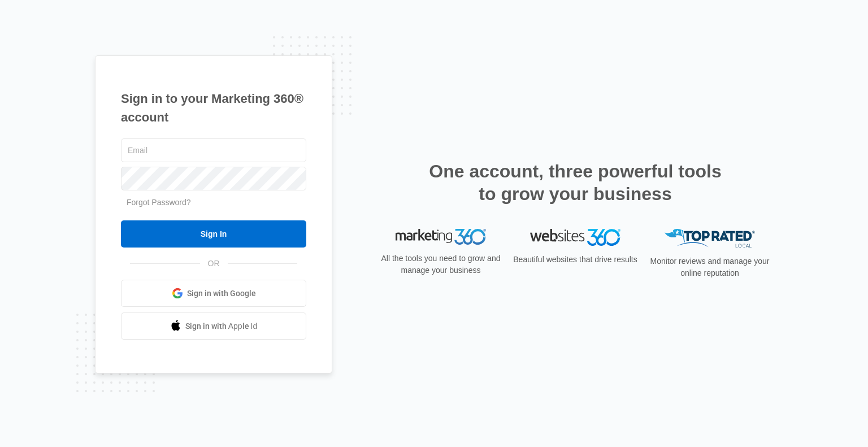 The height and width of the screenshot is (447, 868). What do you see at coordinates (575, 237) in the screenshot?
I see `img: Websites 360` at bounding box center [575, 237].